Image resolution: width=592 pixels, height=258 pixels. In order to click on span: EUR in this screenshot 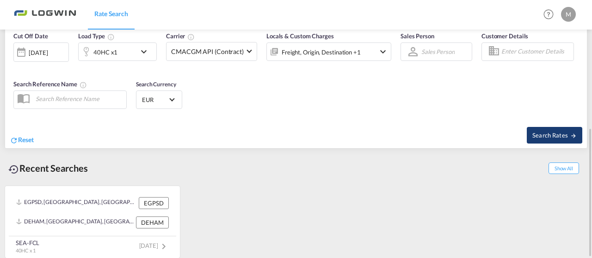, I will do `click(155, 100)`.